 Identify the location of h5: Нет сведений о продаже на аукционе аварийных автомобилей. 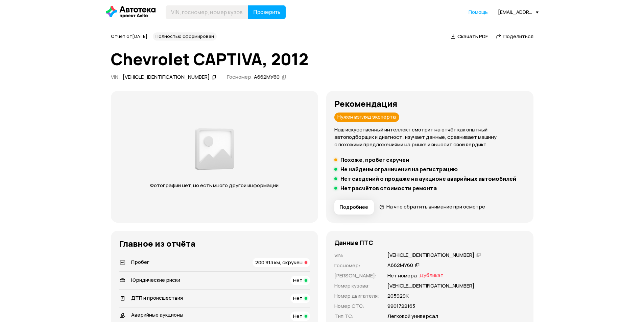
(428, 179).